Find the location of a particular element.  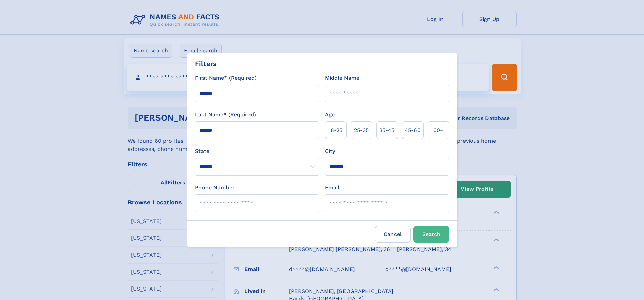

span: 18‑25 is located at coordinates (335, 130).